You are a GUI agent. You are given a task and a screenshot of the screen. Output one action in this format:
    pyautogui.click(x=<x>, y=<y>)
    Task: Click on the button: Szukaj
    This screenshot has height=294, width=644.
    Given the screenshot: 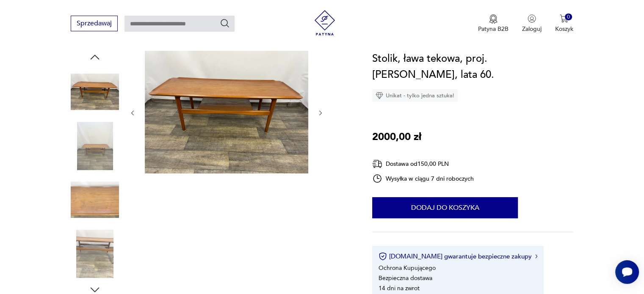 What is the action you would take?
    pyautogui.click(x=225, y=23)
    